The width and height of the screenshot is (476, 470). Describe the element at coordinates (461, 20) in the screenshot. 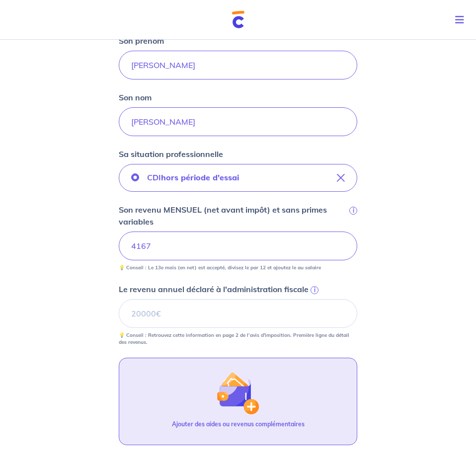

I see `button: Toggle navigation` at that location.